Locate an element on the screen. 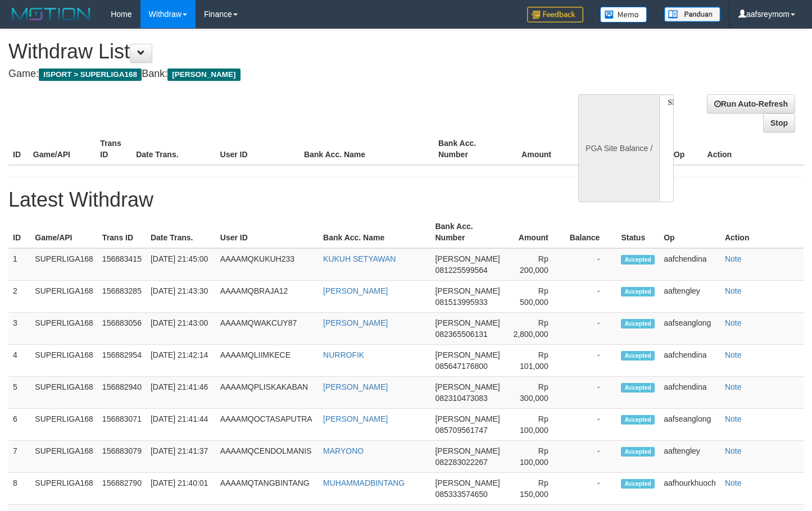 This screenshot has height=511, width=812. th: User ID is located at coordinates (257, 149).